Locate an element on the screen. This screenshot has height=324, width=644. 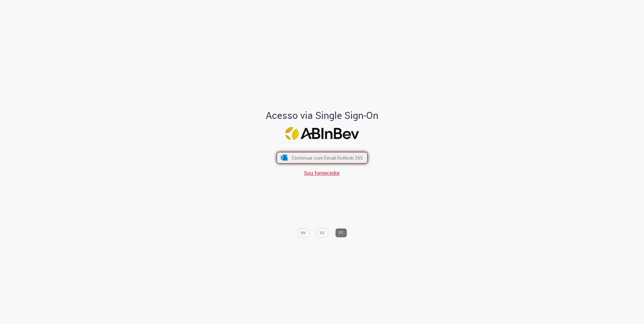
img: Logo ABInBev is located at coordinates (322, 133).